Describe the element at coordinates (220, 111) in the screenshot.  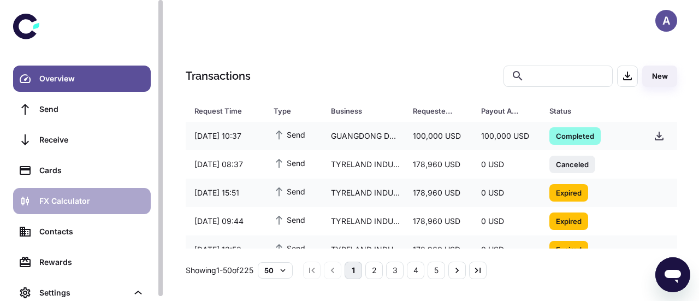
I see `div: Request Time` at that location.